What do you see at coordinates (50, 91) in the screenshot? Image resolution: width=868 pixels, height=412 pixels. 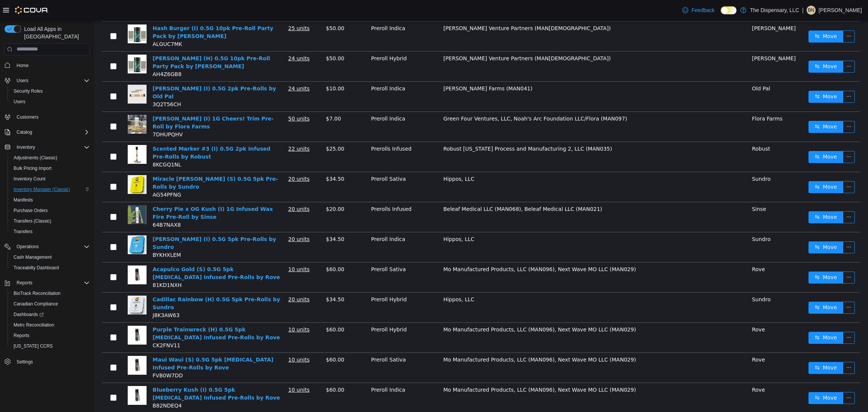 I see `button: Security Roles` at bounding box center [50, 91].